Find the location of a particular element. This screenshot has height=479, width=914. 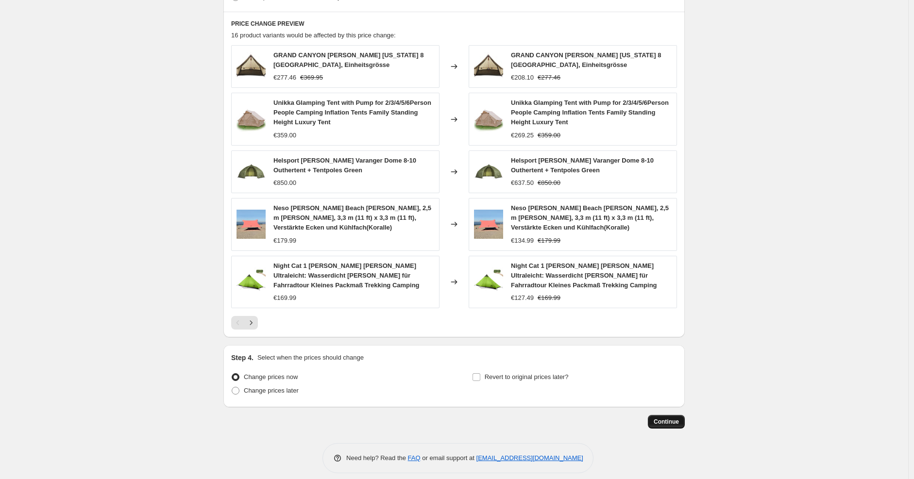

div: €637.50 is located at coordinates (522, 183).